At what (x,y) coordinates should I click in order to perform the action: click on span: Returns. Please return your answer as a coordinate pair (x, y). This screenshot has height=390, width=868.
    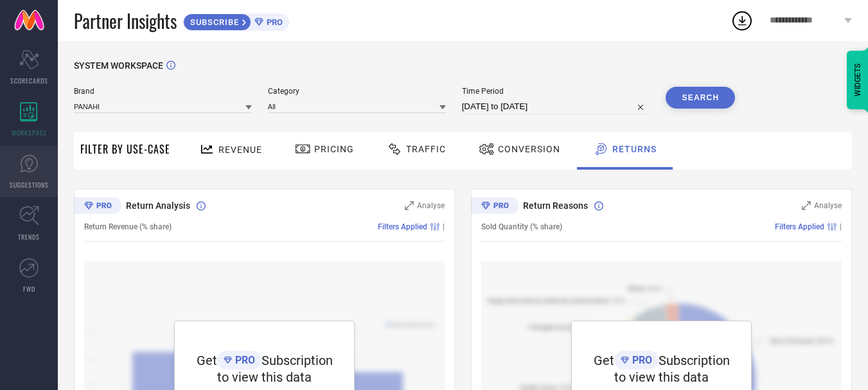
    Looking at the image, I should click on (634, 149).